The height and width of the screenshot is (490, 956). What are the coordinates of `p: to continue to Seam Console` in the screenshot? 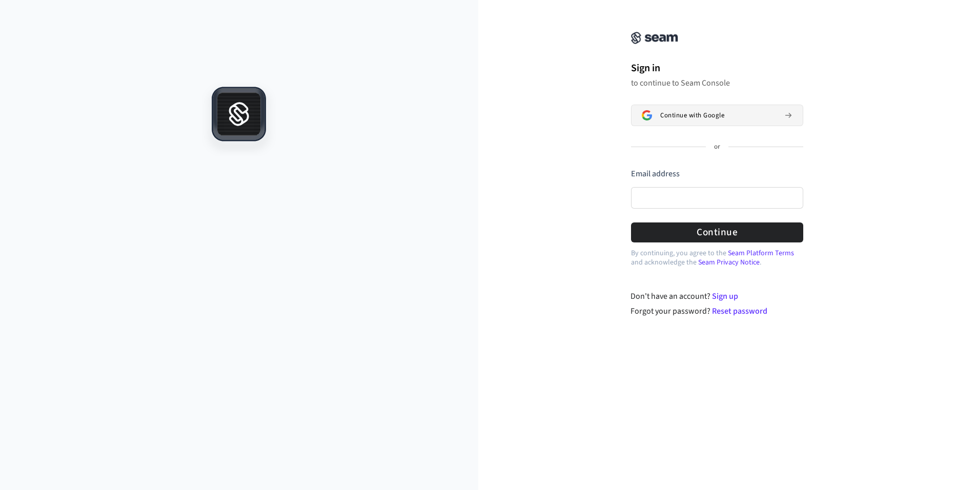 It's located at (717, 83).